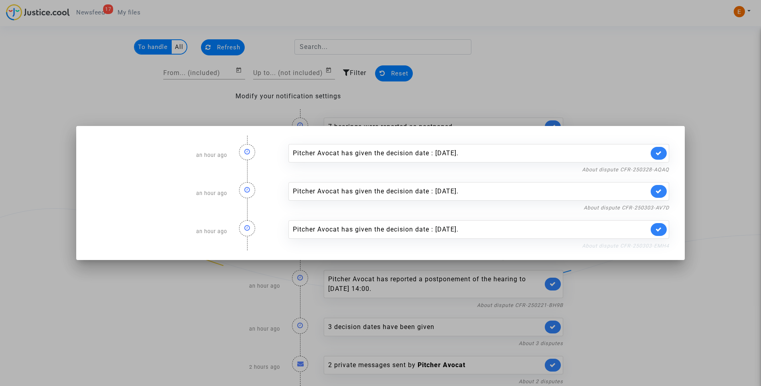  Describe the element at coordinates (626, 169) in the screenshot. I see `a: About dispute CFR-250328-AQAQ` at that location.